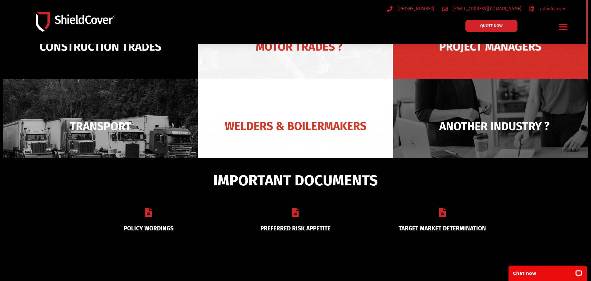 The image size is (591, 281). Describe the element at coordinates (296, 180) in the screenshot. I see `span: IMPORTANT DOCUMENTS` at that location.